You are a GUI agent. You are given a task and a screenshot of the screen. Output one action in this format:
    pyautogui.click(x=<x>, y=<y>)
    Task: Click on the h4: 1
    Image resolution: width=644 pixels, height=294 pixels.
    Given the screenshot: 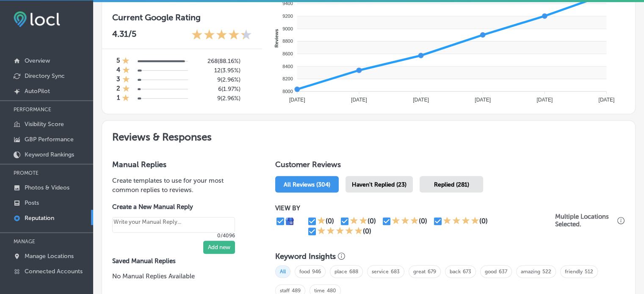 What is the action you would take?
    pyautogui.click(x=118, y=99)
    